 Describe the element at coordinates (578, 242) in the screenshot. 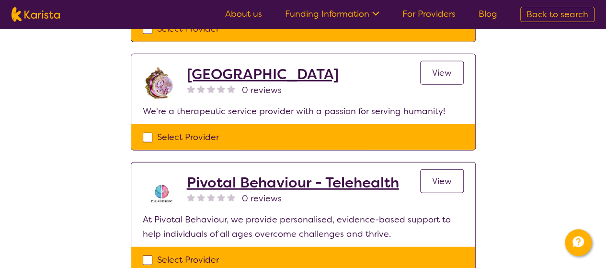

I see `button: Channel Menu` at that location.